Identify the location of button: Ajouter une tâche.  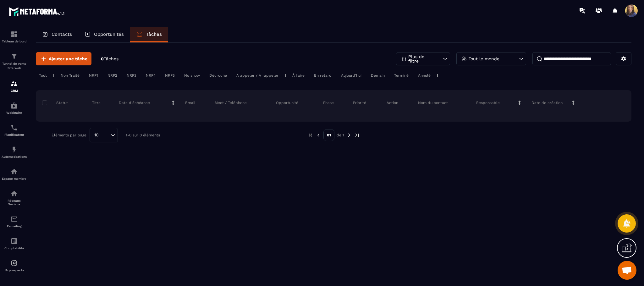
(64, 59).